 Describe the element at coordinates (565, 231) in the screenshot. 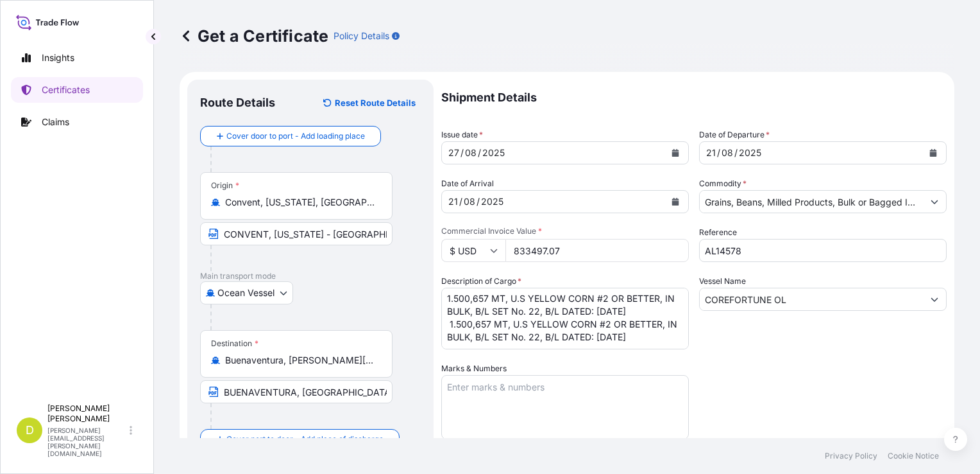

I see `span: Commercial Invoice Value` at that location.